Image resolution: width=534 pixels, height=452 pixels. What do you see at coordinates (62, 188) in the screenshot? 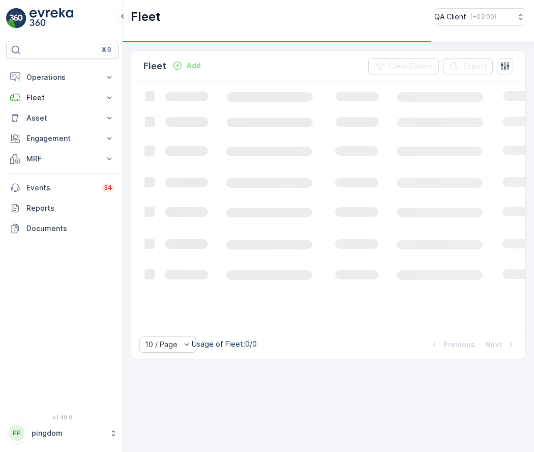
I see `a: Events34` at bounding box center [62, 188].